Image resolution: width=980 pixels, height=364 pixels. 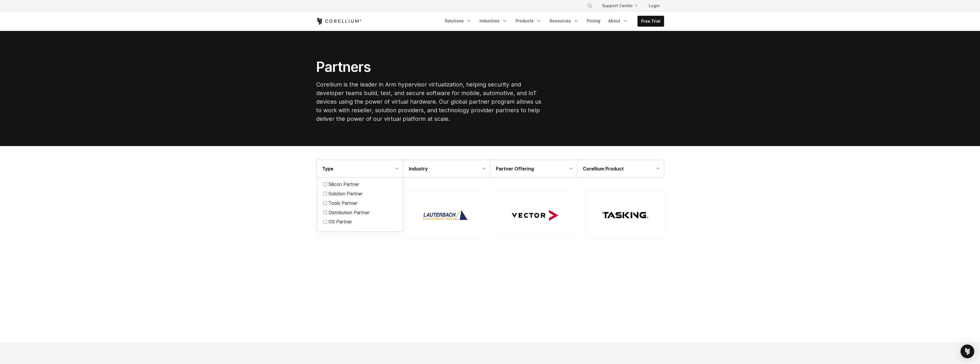 What do you see at coordinates (328, 169) in the screenshot?
I see `strong: Type` at bounding box center [328, 169].